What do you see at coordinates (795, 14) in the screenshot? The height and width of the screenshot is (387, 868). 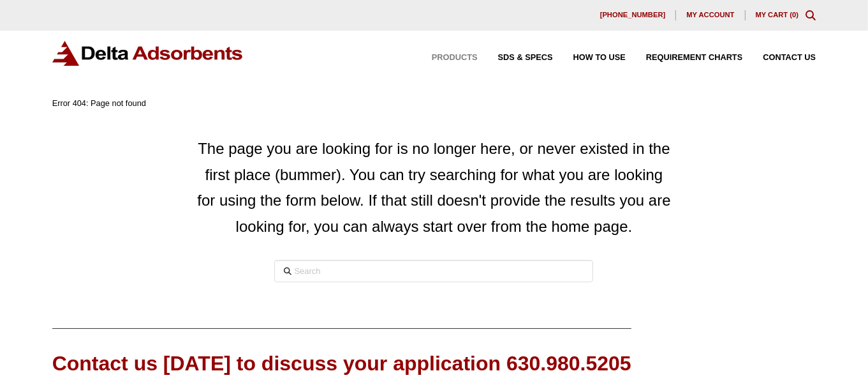 I see `span: 0` at bounding box center [795, 14].